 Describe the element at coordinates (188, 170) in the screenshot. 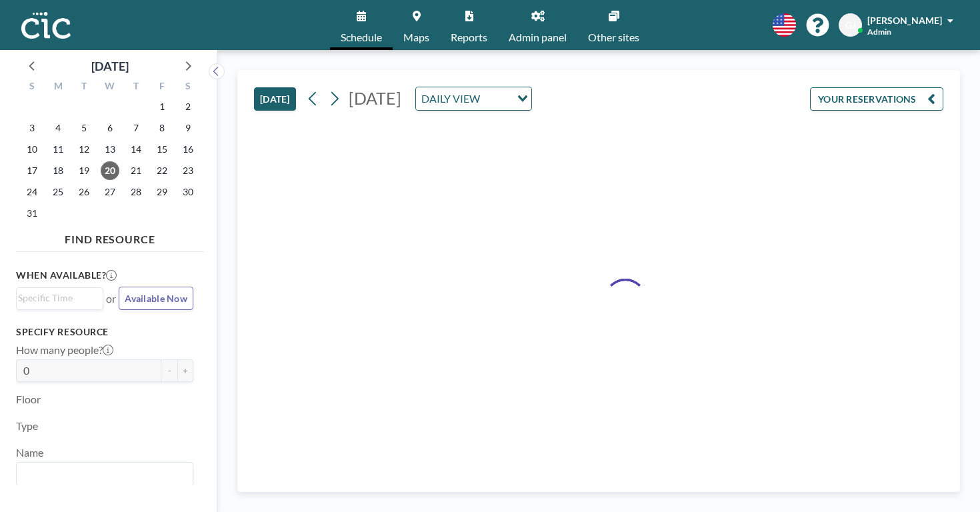

I see `span: Saturday, August 23, 2025` at that location.